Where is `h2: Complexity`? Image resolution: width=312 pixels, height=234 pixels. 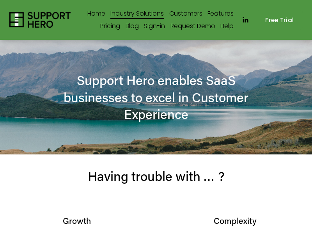
h2: Complexity is located at coordinates (235, 221).